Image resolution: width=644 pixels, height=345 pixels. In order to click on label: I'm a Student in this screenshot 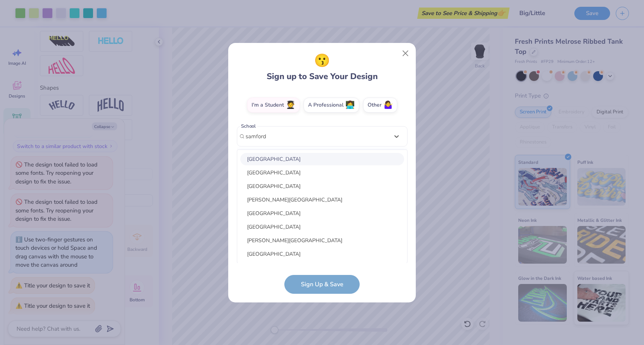, I will do `click(273, 105)`.